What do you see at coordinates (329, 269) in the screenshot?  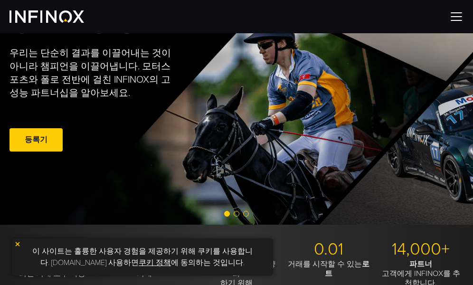 I see `p: 거래를 시작할 수 있는` at bounding box center [329, 269].